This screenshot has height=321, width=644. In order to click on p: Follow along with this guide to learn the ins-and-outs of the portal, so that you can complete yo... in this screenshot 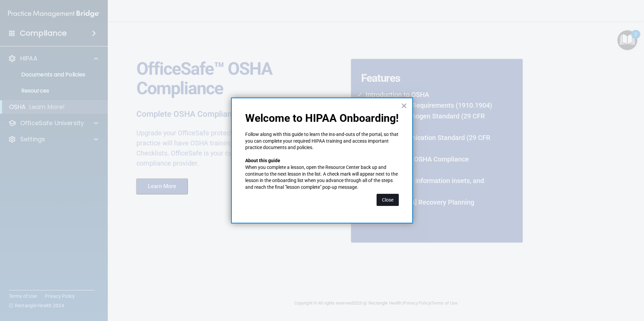, I will do `click(322, 141)`.